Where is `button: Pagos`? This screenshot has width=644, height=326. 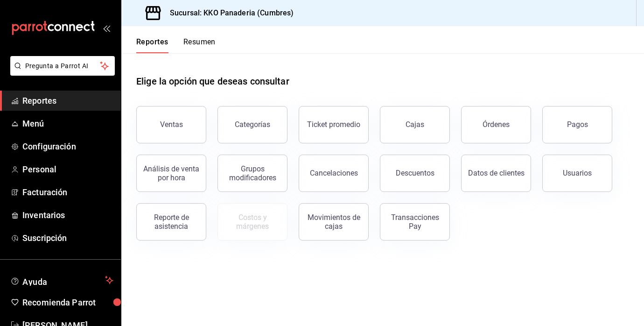 button: Pagos is located at coordinates (577, 125).